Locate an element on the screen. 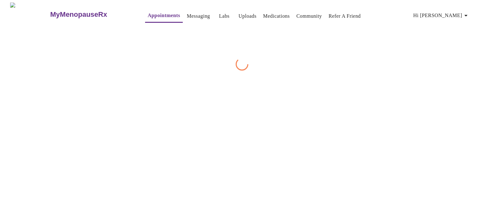 This screenshot has height=224, width=484. h3: MyMenopauseRx is located at coordinates (79, 15).